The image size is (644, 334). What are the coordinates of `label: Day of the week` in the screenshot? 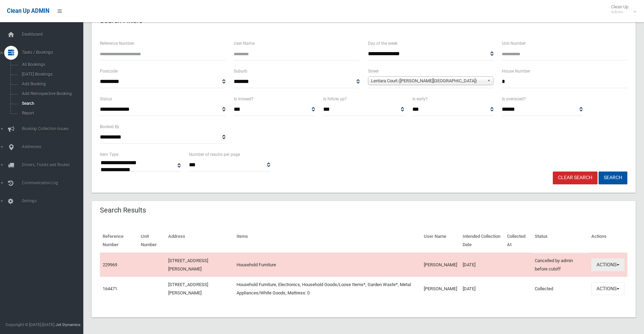 It's located at (383, 44).